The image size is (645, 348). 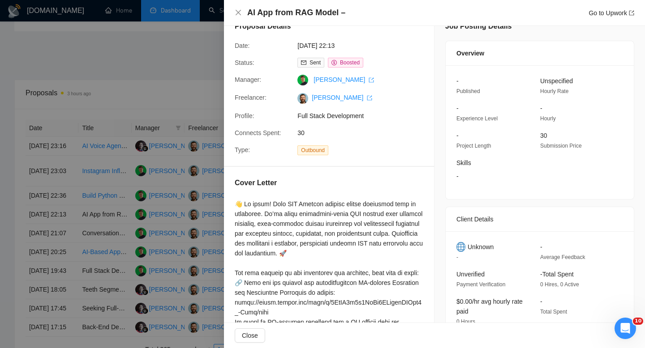 What do you see at coordinates (250, 336) in the screenshot?
I see `span: Close` at bounding box center [250, 336].